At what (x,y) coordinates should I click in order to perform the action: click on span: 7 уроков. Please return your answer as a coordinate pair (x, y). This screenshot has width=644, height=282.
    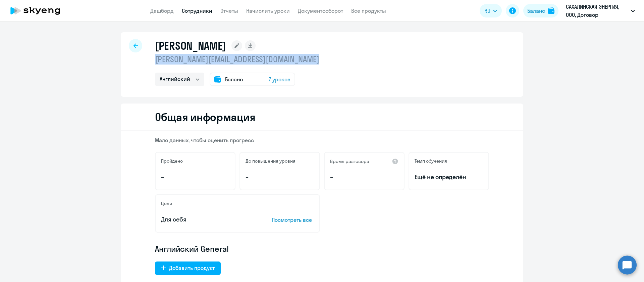
    Looking at the image, I should click on (280, 79).